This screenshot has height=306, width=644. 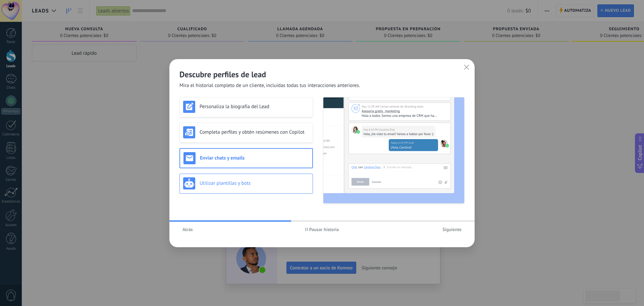 I want to click on span: Mira el historial completo de un cliente, incluidas todas tus interacciones anteriores., so click(x=270, y=86).